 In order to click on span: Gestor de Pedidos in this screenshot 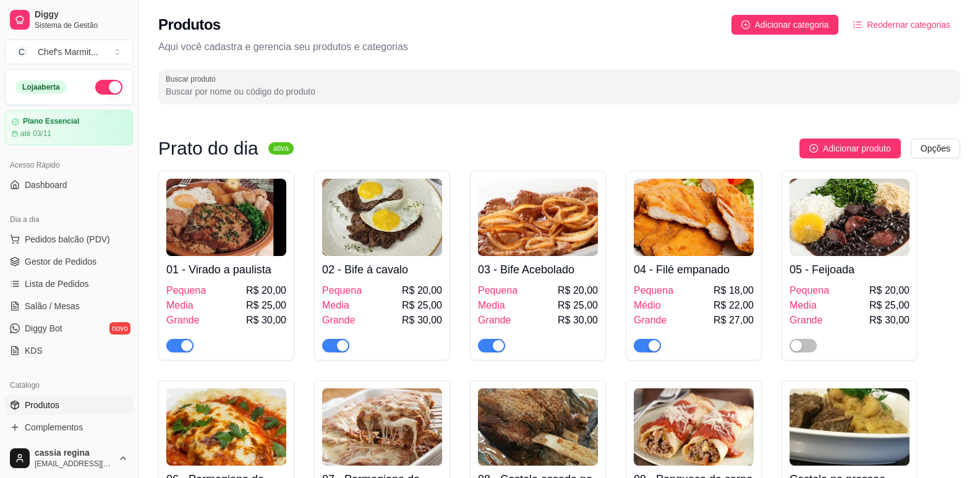, I will do `click(60, 262)`.